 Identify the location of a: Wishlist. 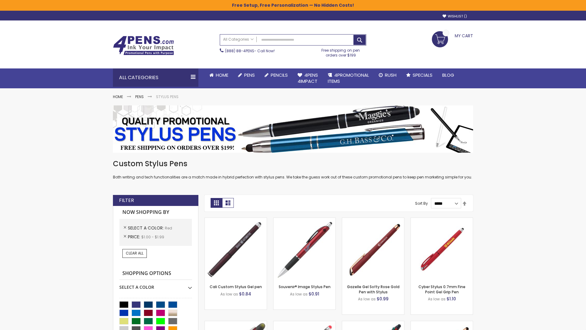
(455, 16).